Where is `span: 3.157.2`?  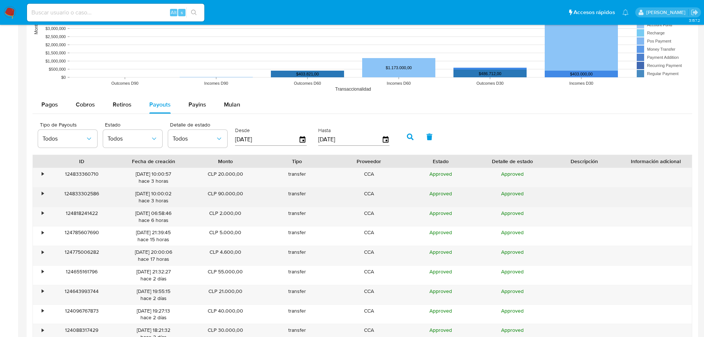
span: 3.157.2 is located at coordinates (694, 20).